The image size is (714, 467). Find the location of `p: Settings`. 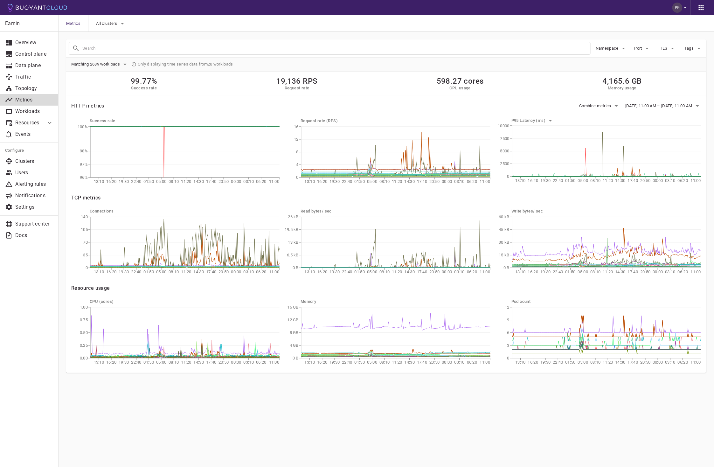

p: Settings is located at coordinates (34, 207).